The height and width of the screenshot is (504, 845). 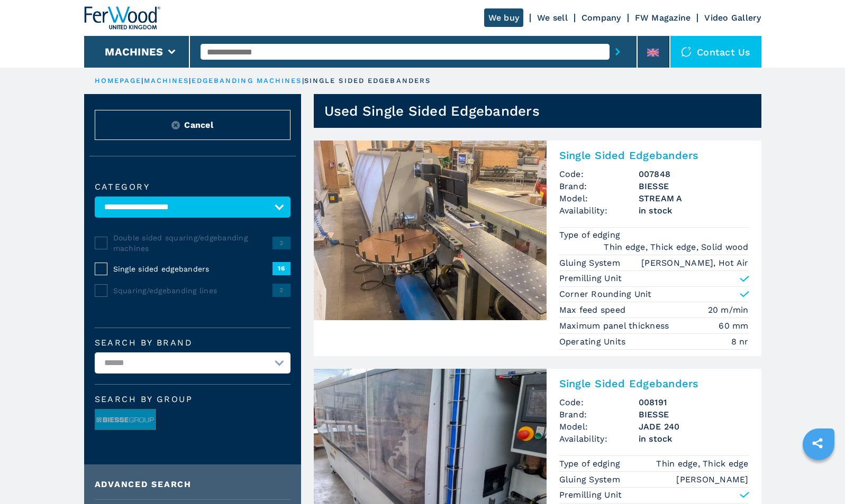 I want to click on em: Thin edge, Thick edge, Solid wood, so click(x=675, y=247).